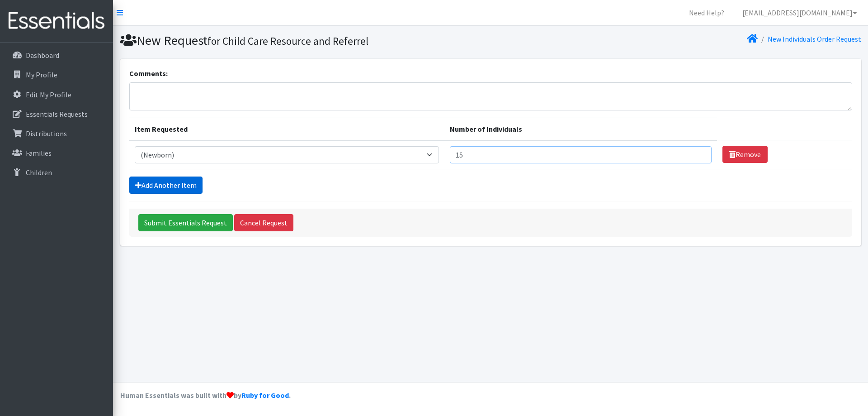  What do you see at coordinates (707, 12) in the screenshot?
I see `a: Need Help?` at bounding box center [707, 12].